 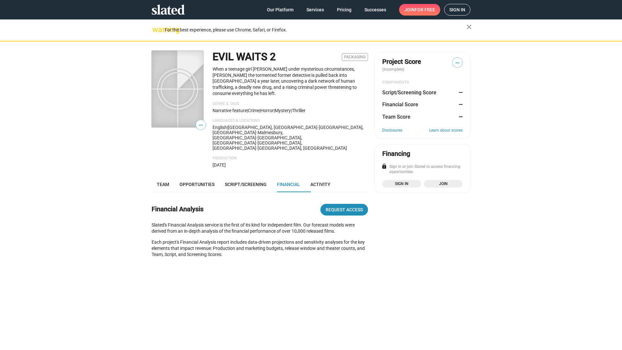 I want to click on div: COMPONENTS, so click(x=423, y=83).